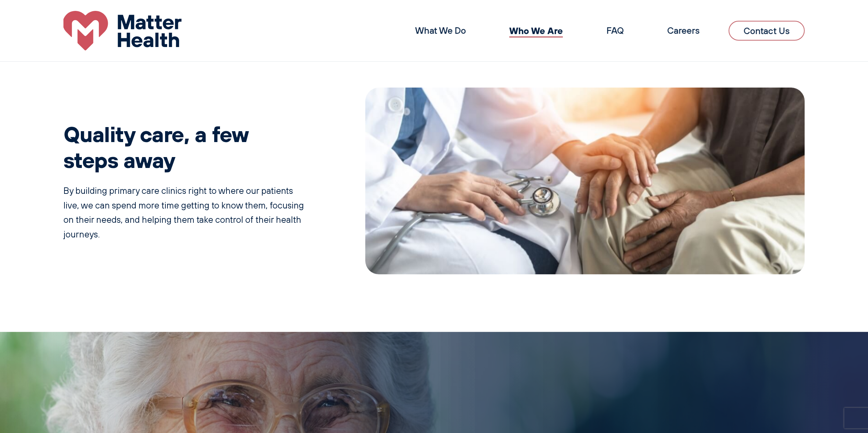 This screenshot has width=868, height=433. Describe the element at coordinates (536, 31) in the screenshot. I see `a: Who We Are` at that location.